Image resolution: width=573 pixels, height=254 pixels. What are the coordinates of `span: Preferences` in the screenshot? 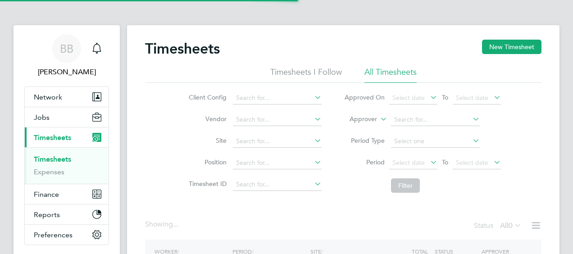 It's located at (53, 235).